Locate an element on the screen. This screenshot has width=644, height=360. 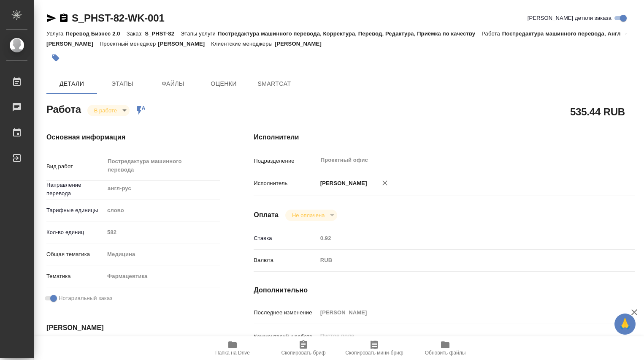
span: Детали is located at coordinates (72, 84).